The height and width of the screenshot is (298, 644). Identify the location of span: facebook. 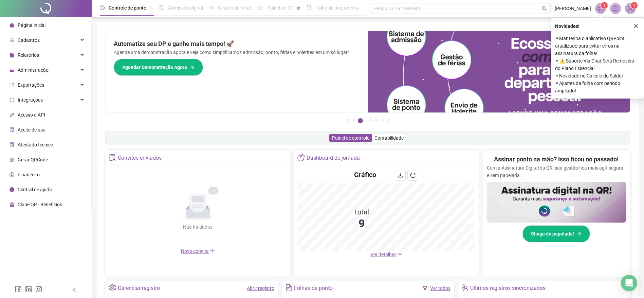
(18, 289).